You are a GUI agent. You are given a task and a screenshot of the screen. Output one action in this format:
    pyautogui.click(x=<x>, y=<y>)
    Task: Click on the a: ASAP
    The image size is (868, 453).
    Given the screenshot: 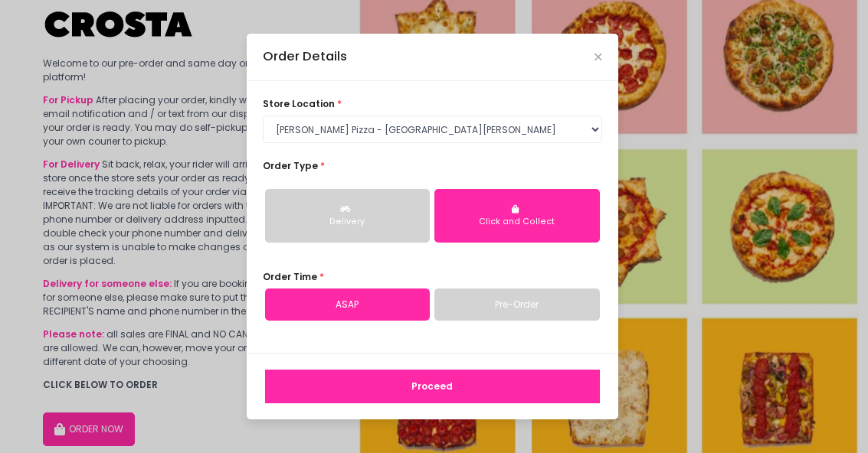 What is the action you would take?
    pyautogui.click(x=348, y=305)
    